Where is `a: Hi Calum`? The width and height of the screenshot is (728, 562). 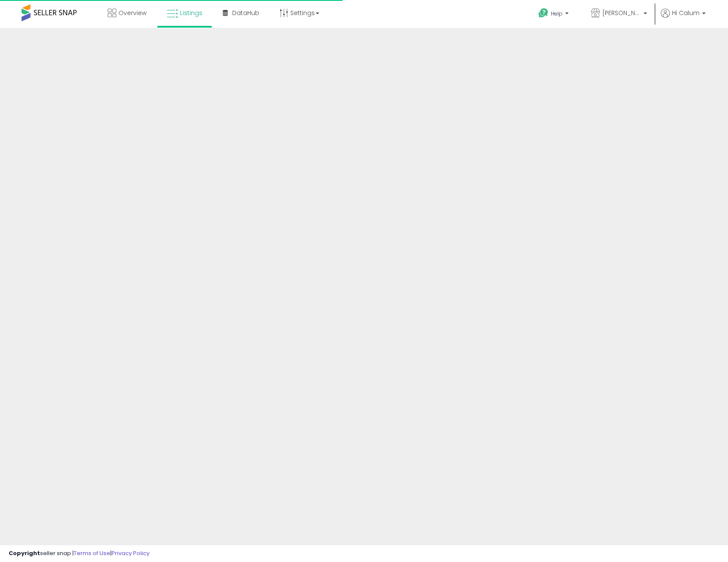 a: Hi Calum is located at coordinates (683, 18).